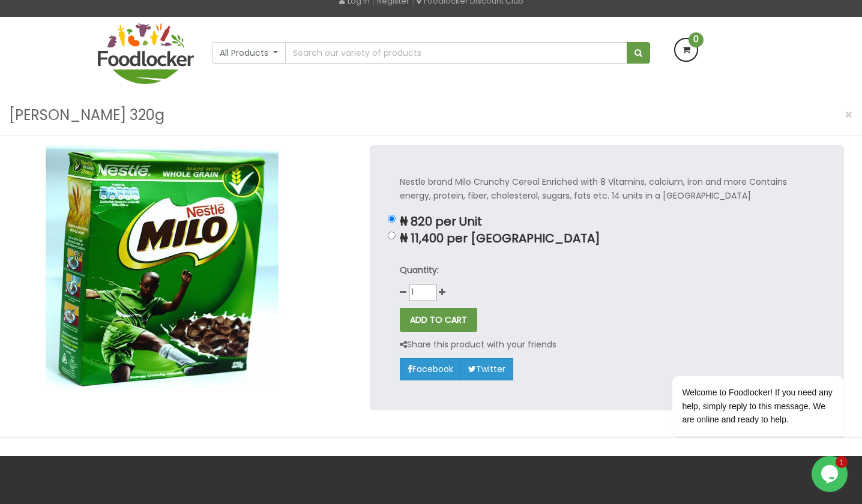  Describe the element at coordinates (478, 344) in the screenshot. I see `p: Share this product with your friends` at that location.